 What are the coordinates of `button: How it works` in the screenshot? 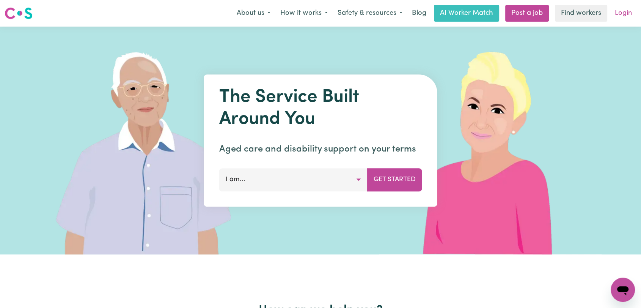 It's located at (304, 13).